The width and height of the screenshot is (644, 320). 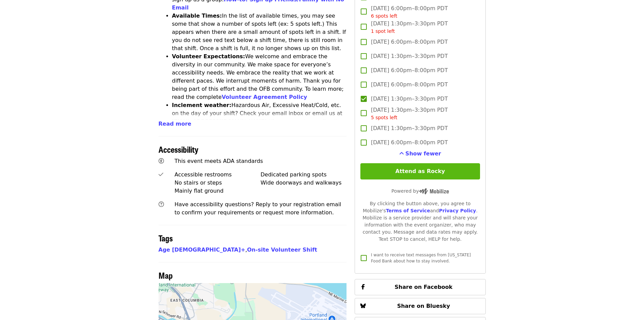 What do you see at coordinates (166, 275) in the screenshot?
I see `span: Map` at bounding box center [166, 275].